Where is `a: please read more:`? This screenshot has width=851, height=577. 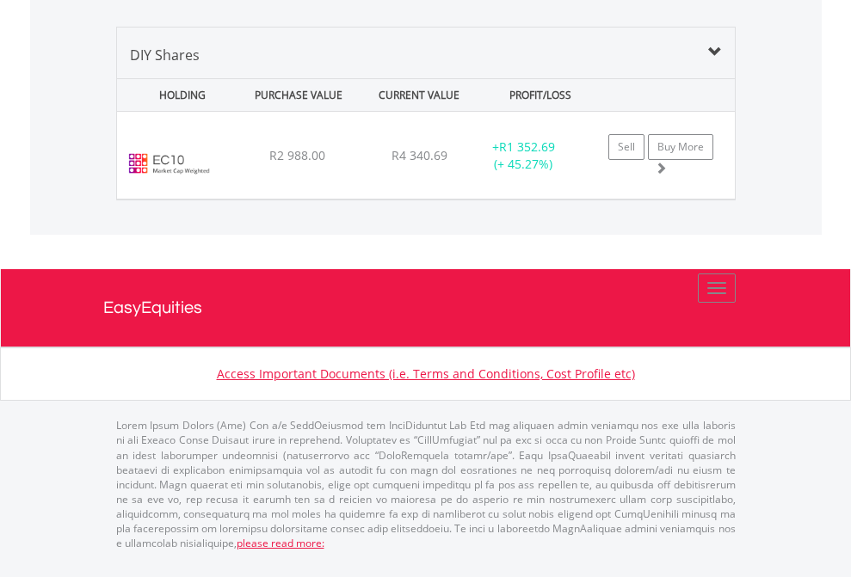 a: please read more: is located at coordinates (281, 543).